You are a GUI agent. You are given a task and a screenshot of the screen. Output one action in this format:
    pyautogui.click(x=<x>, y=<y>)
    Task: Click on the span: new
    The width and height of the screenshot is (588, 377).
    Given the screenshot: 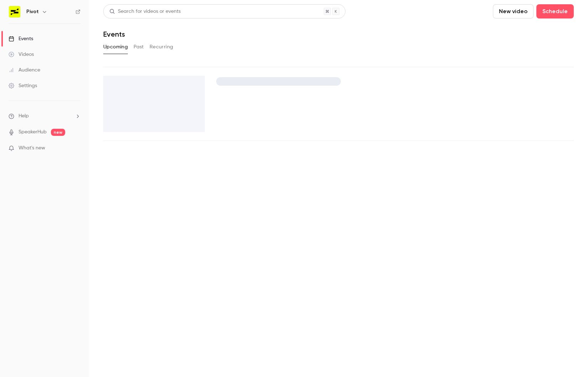 What is the action you would take?
    pyautogui.click(x=58, y=132)
    